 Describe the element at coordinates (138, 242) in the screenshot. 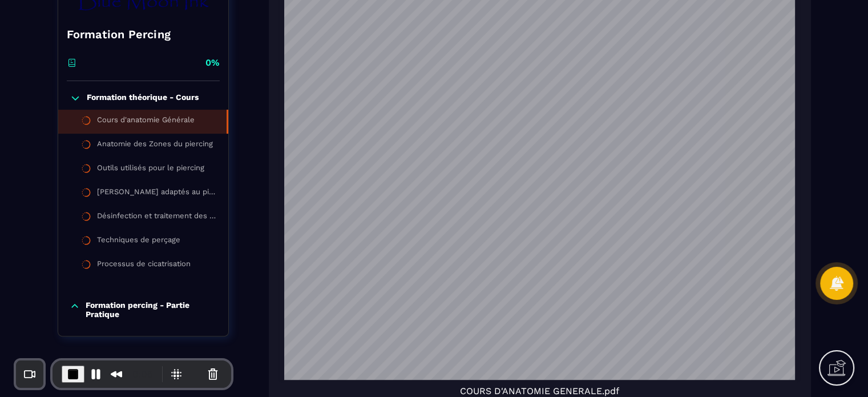

I see `div: Techniques de perçage` at that location.